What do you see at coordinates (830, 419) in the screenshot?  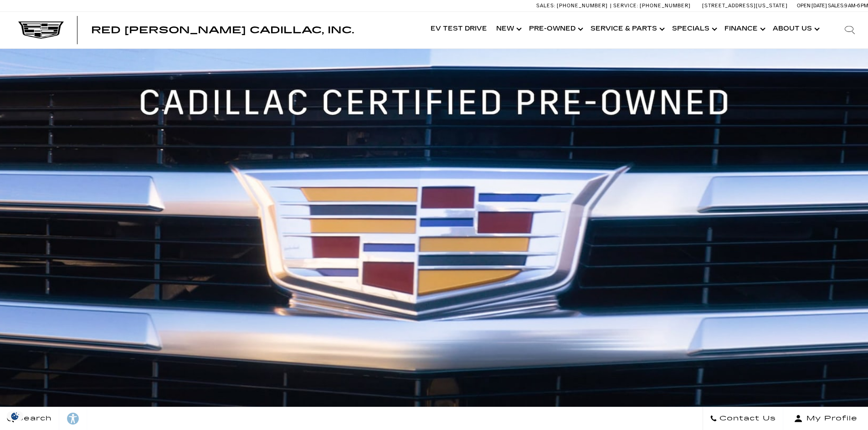 I see `span: My Profile` at bounding box center [830, 419].